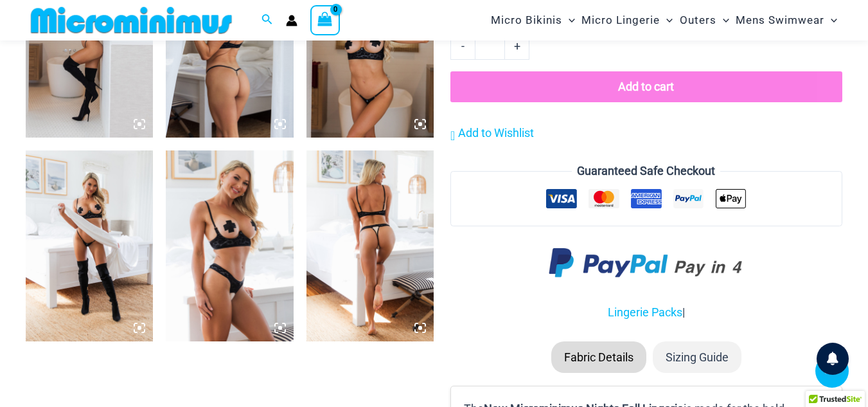  I want to click on nav: Site Navigation, so click(664, 20).